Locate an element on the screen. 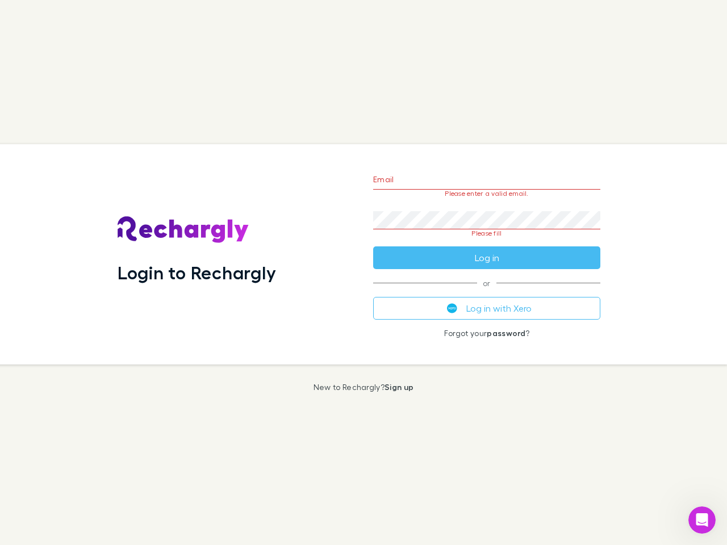  p: Forgot your ? is located at coordinates (487, 334).